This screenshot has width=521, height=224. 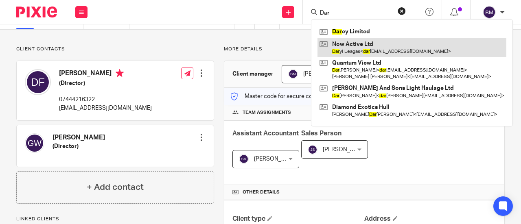 I want to click on p: 07444216322, so click(x=105, y=100).